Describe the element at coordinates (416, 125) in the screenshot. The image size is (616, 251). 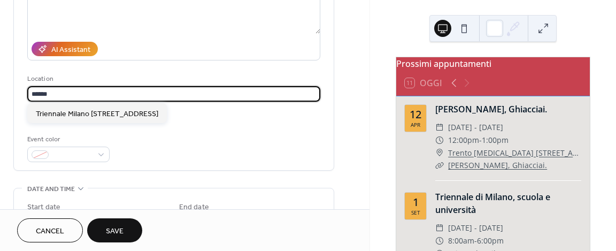
I see `div: apr` at that location.